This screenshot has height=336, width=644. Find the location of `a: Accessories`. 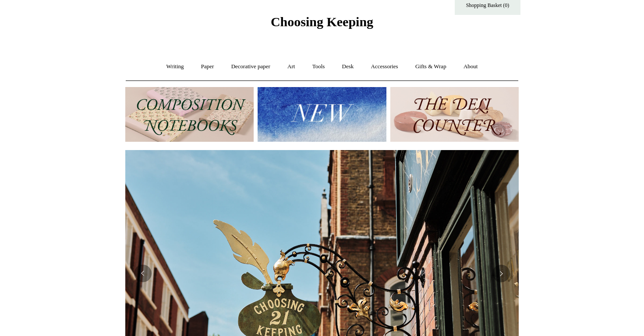

a: Accessories is located at coordinates (385, 67).